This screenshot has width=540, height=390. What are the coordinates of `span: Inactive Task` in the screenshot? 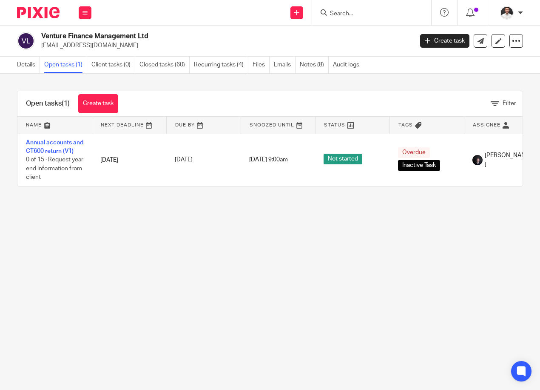 It's located at (419, 165).